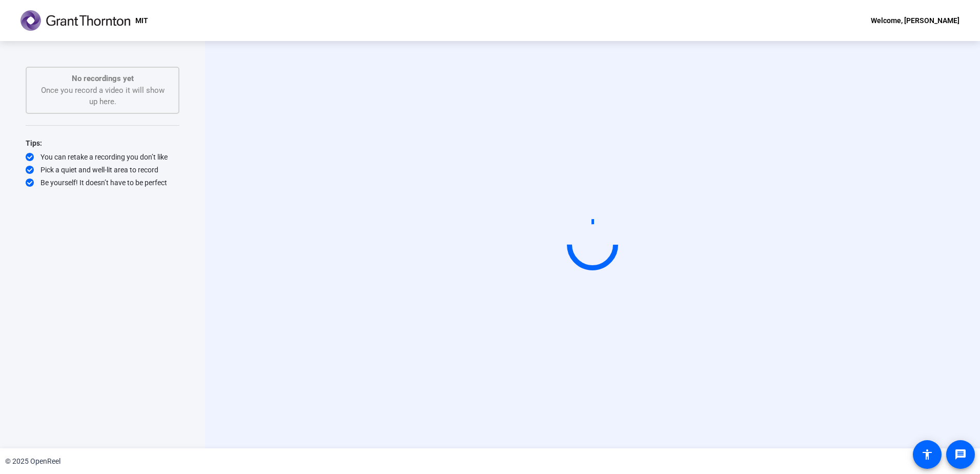 Image resolution: width=980 pixels, height=474 pixels. Describe the element at coordinates (102, 143) in the screenshot. I see `div: Tips:` at that location.